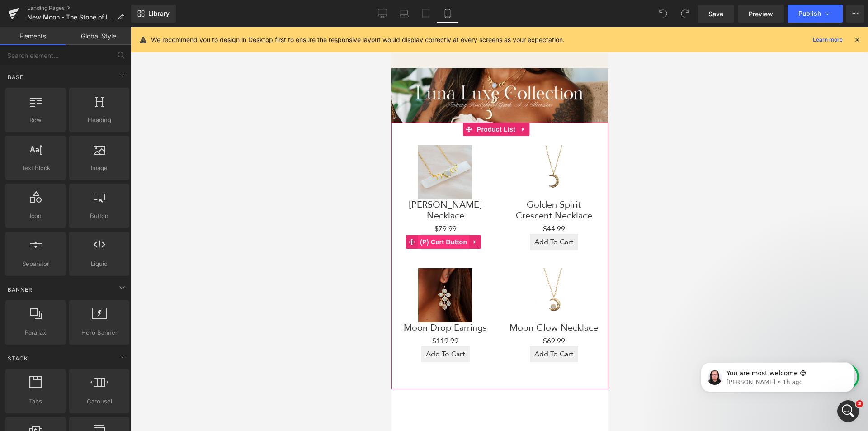  What do you see at coordinates (163, 202) in the screenshot?
I see `span: $44.99` at bounding box center [163, 202].